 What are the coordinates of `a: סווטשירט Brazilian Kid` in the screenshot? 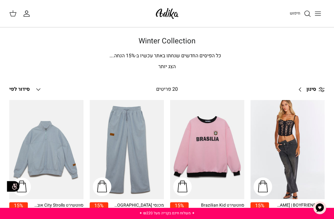 It's located at (207, 149).